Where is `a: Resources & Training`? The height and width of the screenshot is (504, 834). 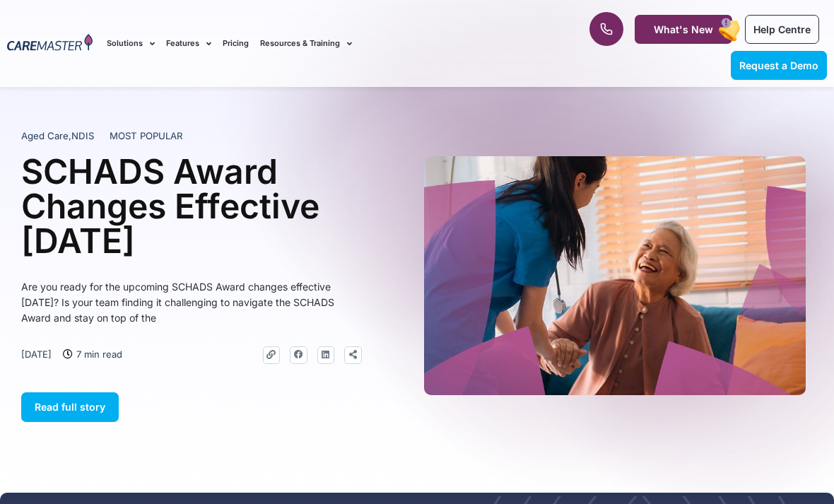
a: Resources & Training is located at coordinates (306, 43).